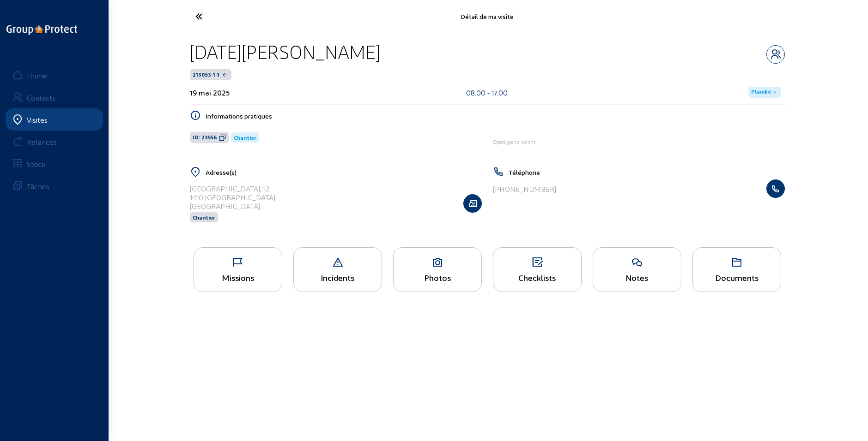  I want to click on div: Relances, so click(41, 142).